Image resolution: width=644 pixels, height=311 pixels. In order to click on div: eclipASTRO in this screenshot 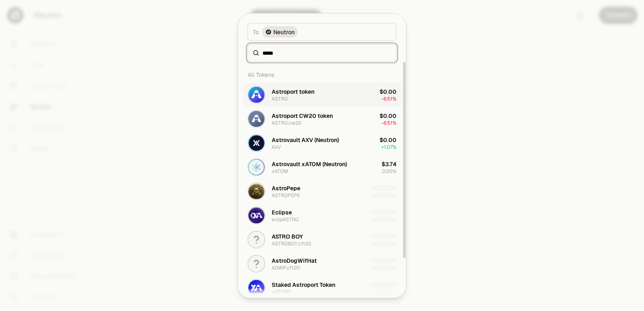, I will do `click(285, 219)`.